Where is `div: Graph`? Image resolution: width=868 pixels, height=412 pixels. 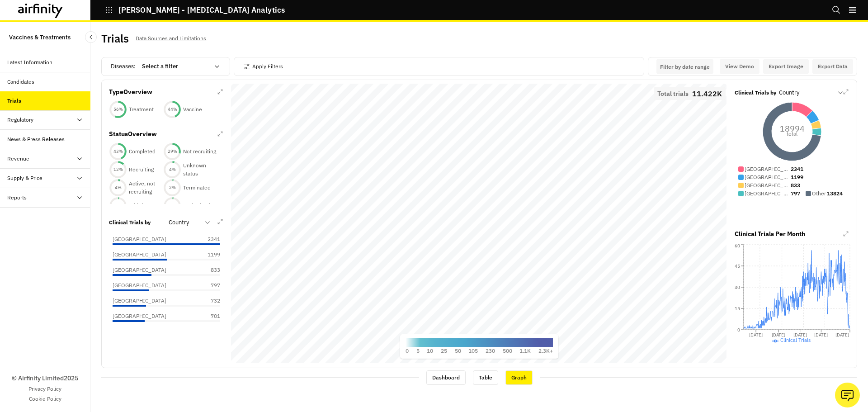
div: Graph is located at coordinates (519, 377).